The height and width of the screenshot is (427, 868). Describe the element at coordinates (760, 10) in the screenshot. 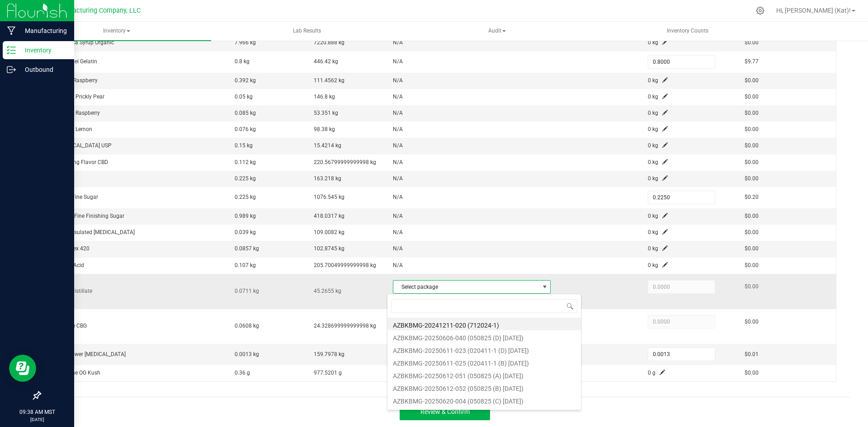

I see `div: Manage settings` at that location.